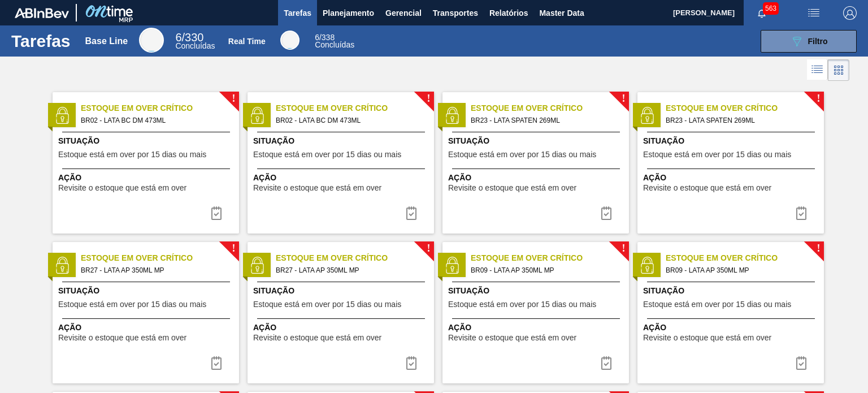 The height and width of the screenshot is (393, 868). I want to click on div: Completar tarefa: 29766704, so click(217, 362).